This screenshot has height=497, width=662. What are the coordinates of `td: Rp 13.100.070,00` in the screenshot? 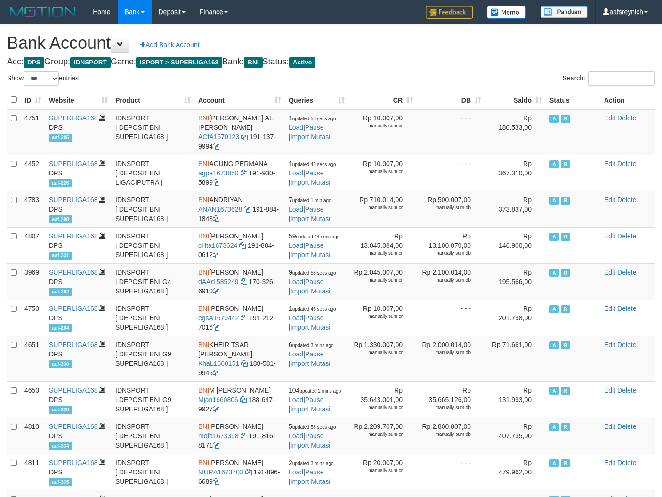 It's located at (450, 245).